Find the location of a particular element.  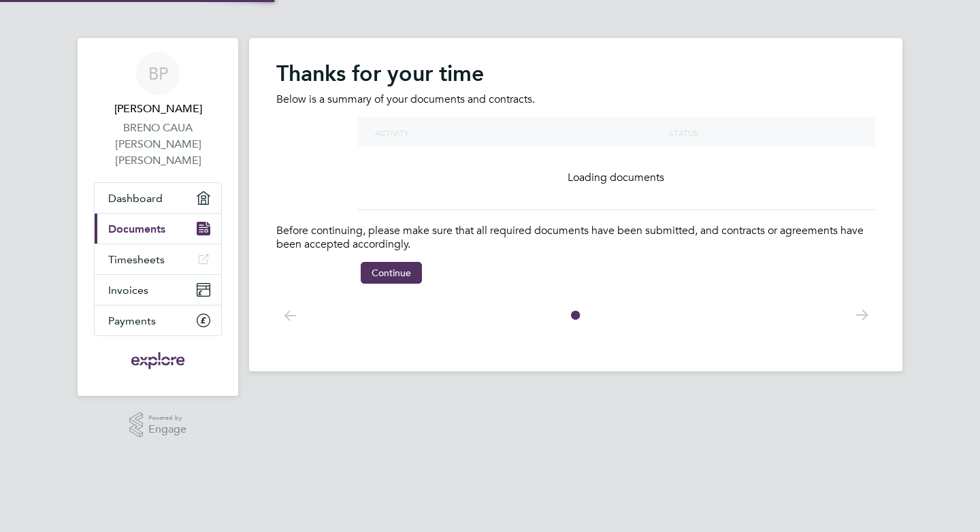

span: BP is located at coordinates (158, 74).